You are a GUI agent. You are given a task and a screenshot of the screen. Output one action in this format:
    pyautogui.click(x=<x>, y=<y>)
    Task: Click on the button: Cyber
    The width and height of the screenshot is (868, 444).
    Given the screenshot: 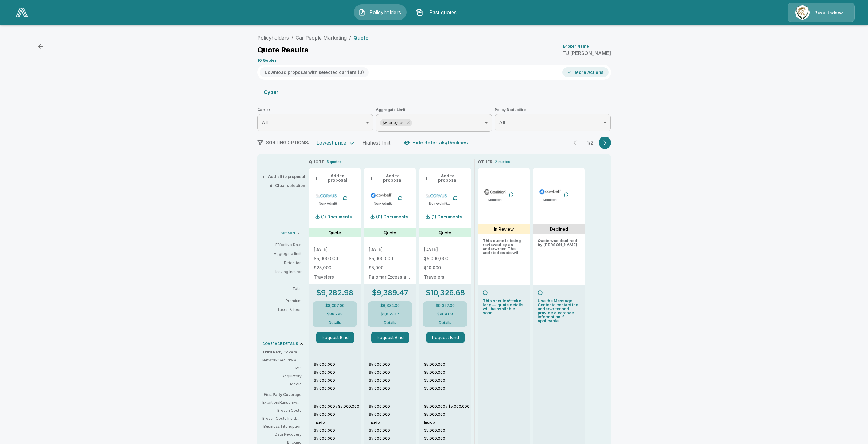 What is the action you would take?
    pyautogui.click(x=271, y=92)
    